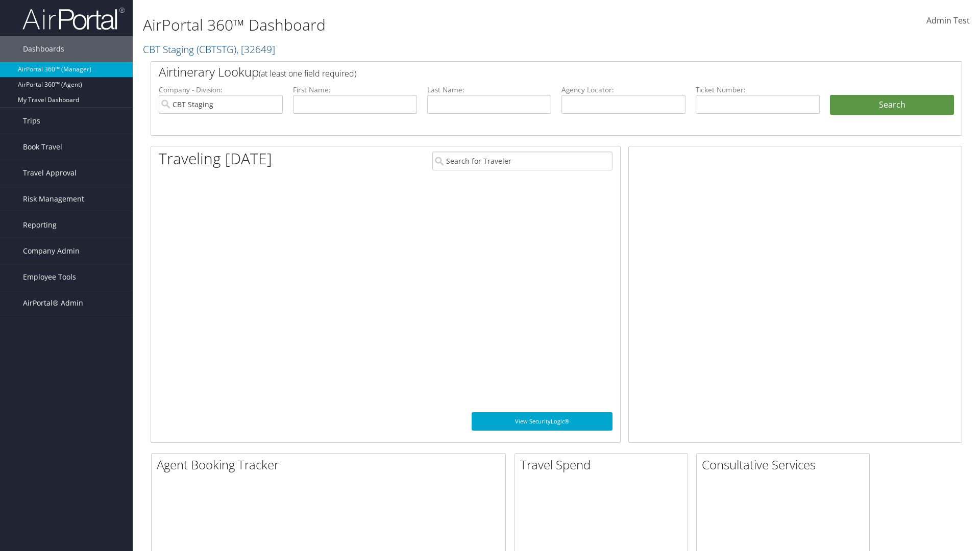 The image size is (980, 551). Describe the element at coordinates (786, 465) in the screenshot. I see `h2: Consultative Services` at that location.